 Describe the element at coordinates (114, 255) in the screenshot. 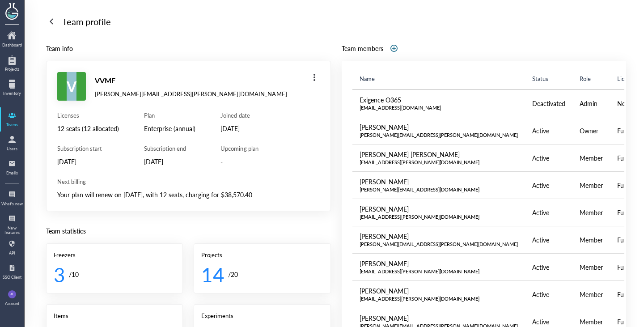

I see `div: Freezers` at that location.